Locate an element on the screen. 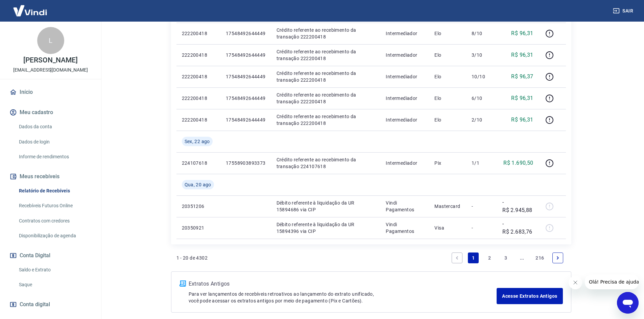  p: 1/1 is located at coordinates (481, 163).